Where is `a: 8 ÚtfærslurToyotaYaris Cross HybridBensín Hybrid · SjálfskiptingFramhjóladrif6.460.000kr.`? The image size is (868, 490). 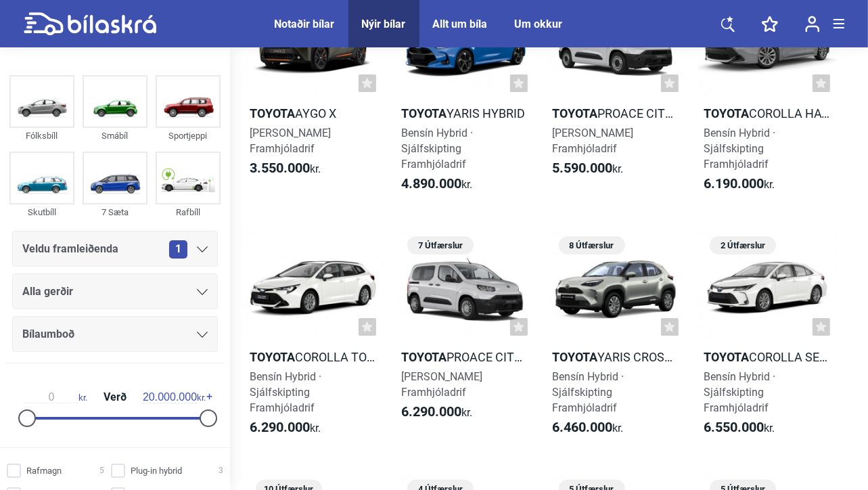 a: 8 ÚtfærslurToyotaYaris Cross HybridBensín Hybrid · SjálfskiptingFramhjóladrif6.460.000kr. is located at coordinates (616, 340).